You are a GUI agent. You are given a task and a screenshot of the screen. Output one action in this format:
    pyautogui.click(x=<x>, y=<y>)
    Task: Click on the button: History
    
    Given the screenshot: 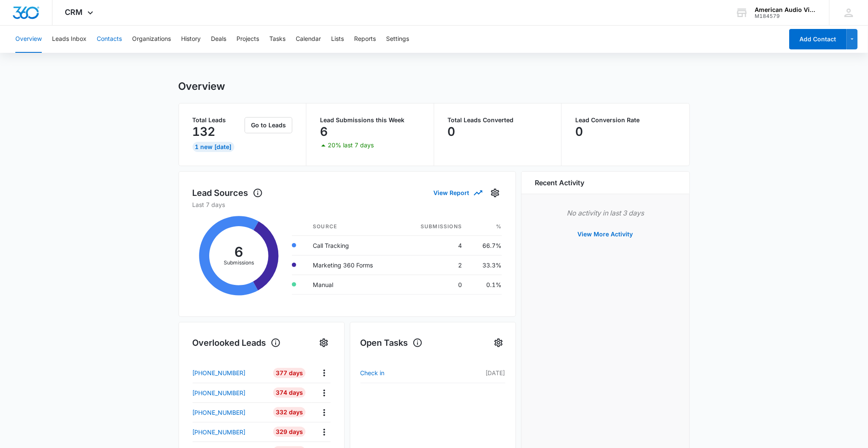 What is the action you would take?
    pyautogui.click(x=191, y=39)
    